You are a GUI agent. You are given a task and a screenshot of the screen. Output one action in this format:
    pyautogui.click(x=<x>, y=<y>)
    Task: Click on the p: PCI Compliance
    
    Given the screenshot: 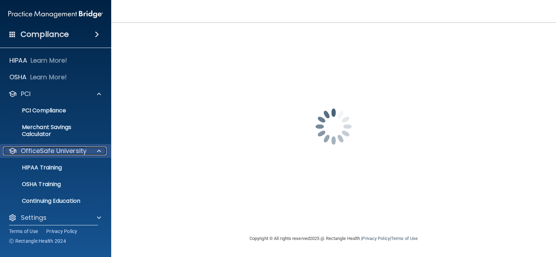 What is the action you would take?
    pyautogui.click(x=52, y=110)
    